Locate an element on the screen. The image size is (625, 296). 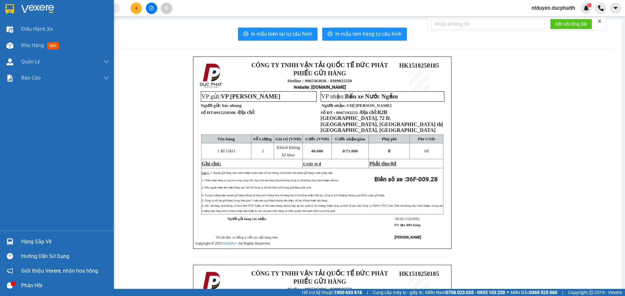
sup: 1 is located at coordinates (589, 5).